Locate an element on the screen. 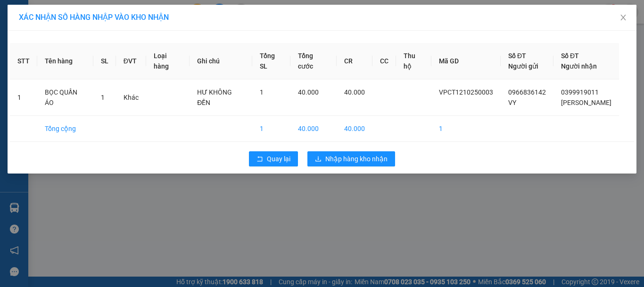  span: download is located at coordinates (318, 159).